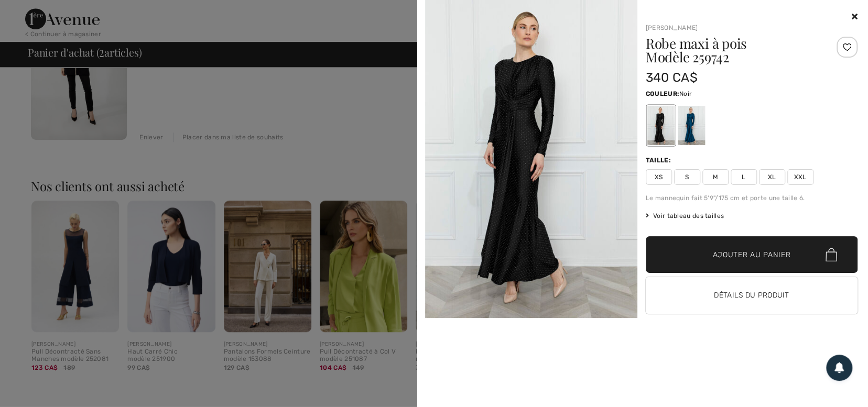 Image resolution: width=868 pixels, height=407 pixels. I want to click on span: Noir, so click(686, 94).